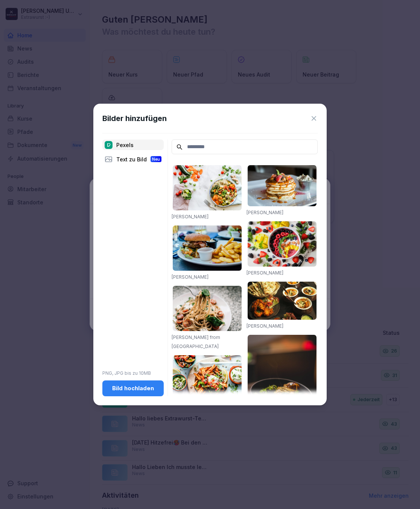 The width and height of the screenshot is (420, 509). Describe the element at coordinates (207, 381) in the screenshot. I see `img: pexels-photo-1640772.jpeg` at that location.